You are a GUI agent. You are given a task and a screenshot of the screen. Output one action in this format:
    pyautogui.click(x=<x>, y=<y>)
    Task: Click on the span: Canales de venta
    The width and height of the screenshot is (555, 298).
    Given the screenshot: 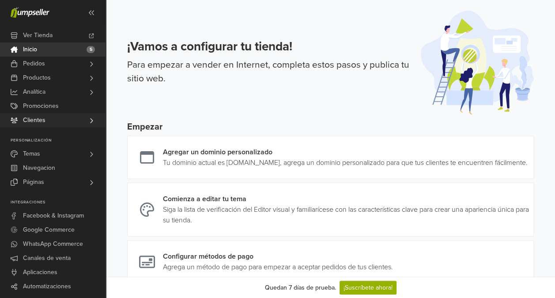 What is the action you would take?
    pyautogui.click(x=47, y=258)
    